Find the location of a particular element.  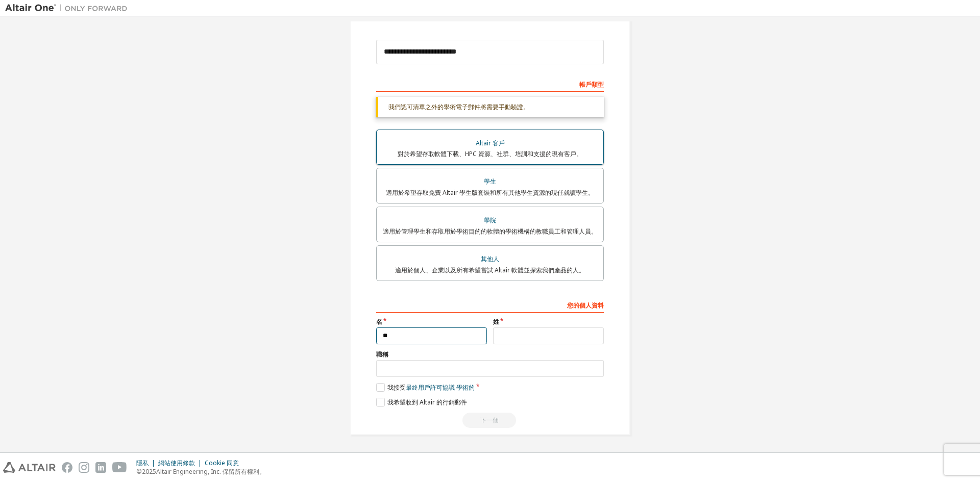

img: altair_logo.svg is located at coordinates (29, 467).